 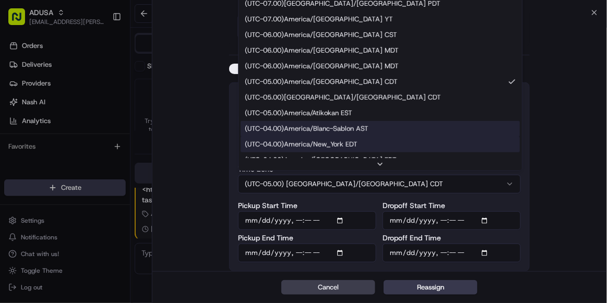 What do you see at coordinates (100, 72) in the screenshot?
I see `input: Clear` at bounding box center [100, 72].